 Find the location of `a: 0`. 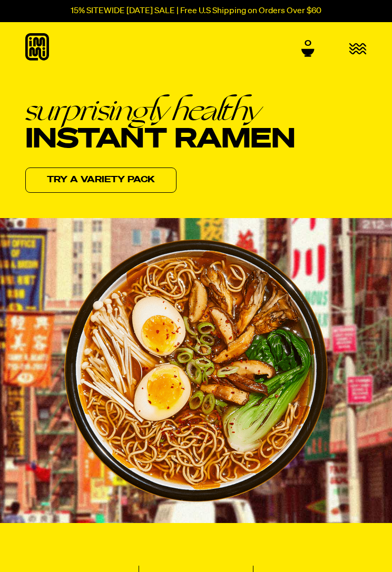

a: 0 is located at coordinates (308, 48).